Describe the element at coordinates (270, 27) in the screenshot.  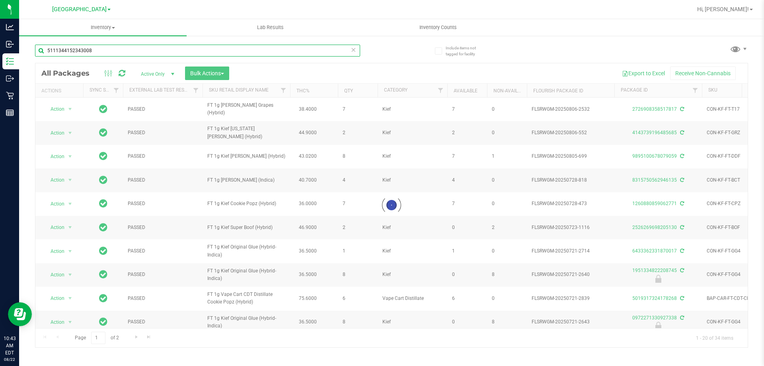
I see `span: Lab Results` at that location.